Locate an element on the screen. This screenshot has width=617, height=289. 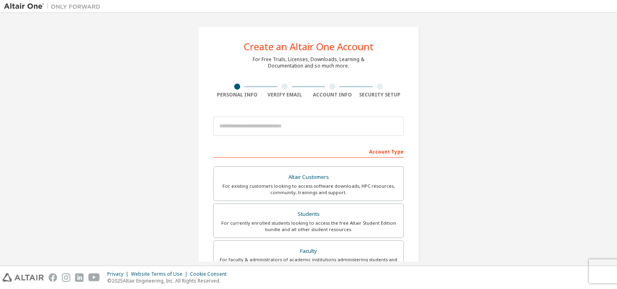
div: Faculty is located at coordinates (308, 251).